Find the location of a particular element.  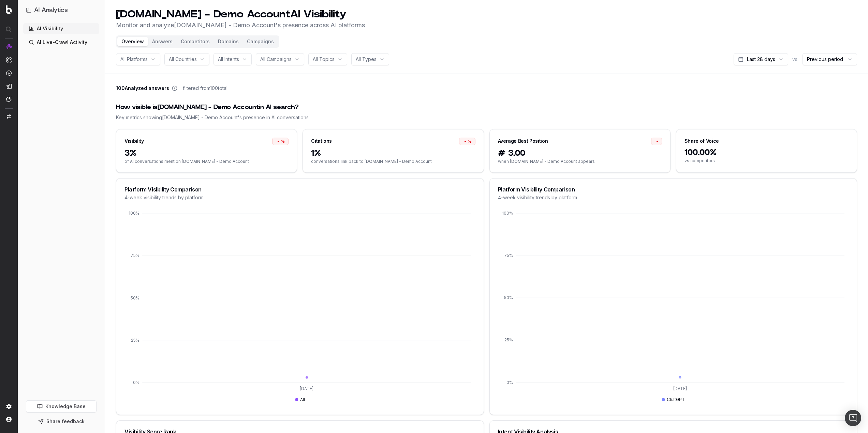

img: Setting is located at coordinates (9, 406).